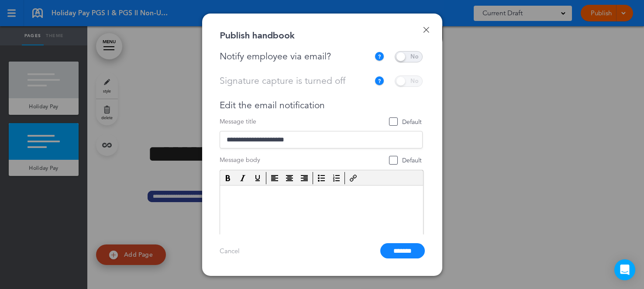  What do you see at coordinates (304, 178) in the screenshot?
I see `div: Align right` at bounding box center [304, 178].